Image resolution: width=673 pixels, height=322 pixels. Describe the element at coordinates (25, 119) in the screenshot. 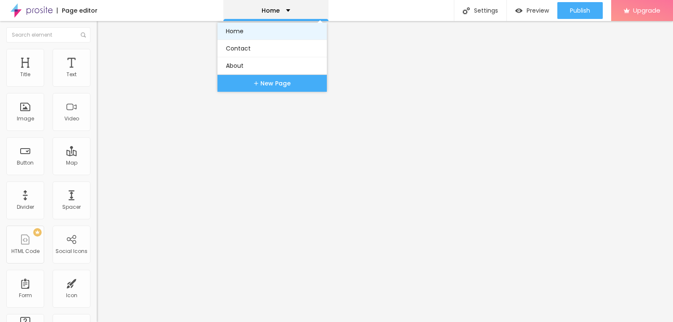

I see `div: Image` at that location.